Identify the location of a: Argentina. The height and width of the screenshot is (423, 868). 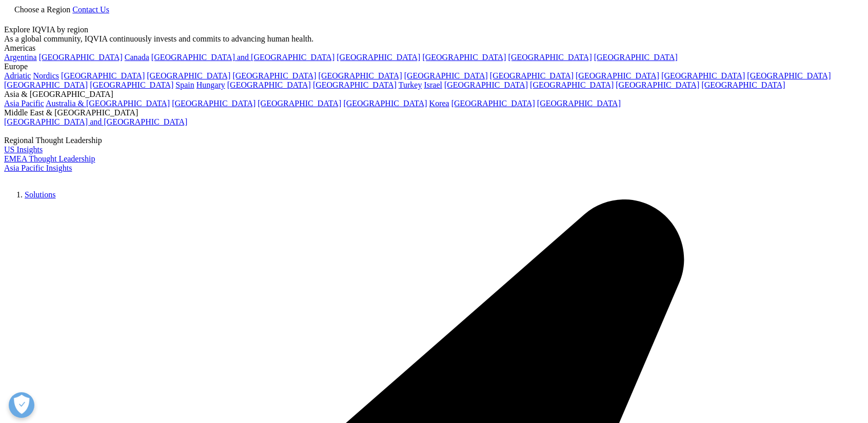
(20, 57).